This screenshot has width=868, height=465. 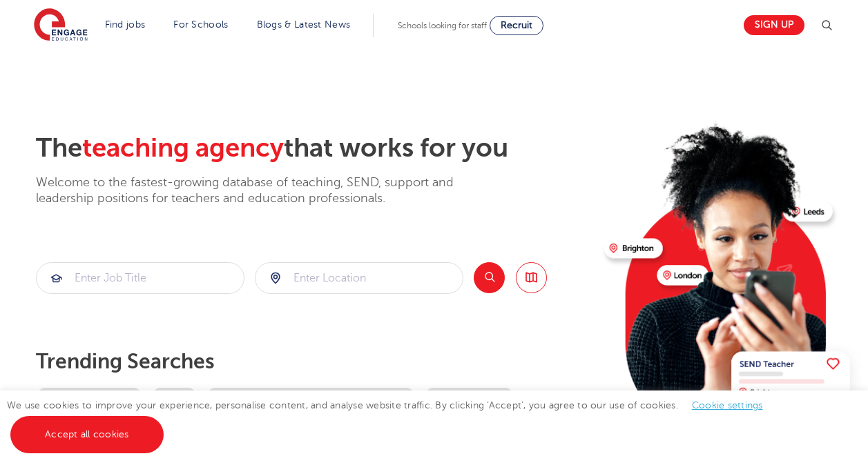 What do you see at coordinates (774, 25) in the screenshot?
I see `a: Sign up` at bounding box center [774, 25].